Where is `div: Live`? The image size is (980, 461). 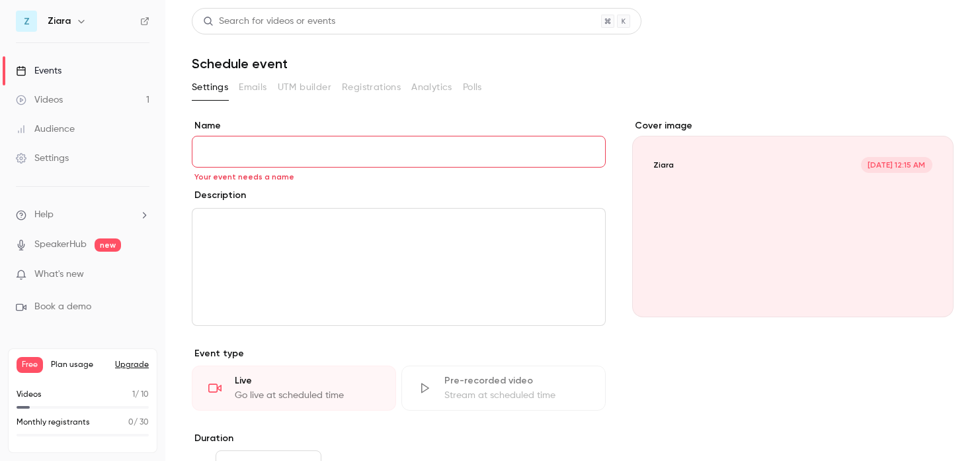
div: Live is located at coordinates (307, 380).